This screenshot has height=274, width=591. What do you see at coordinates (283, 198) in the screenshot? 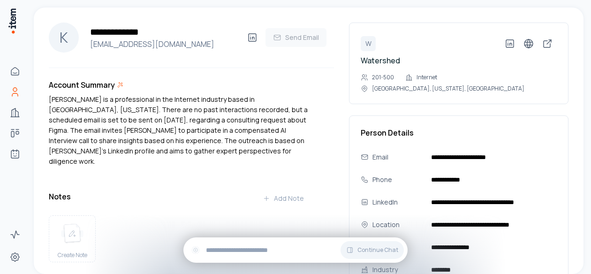
I see `button: Add Note` at bounding box center [283, 198].